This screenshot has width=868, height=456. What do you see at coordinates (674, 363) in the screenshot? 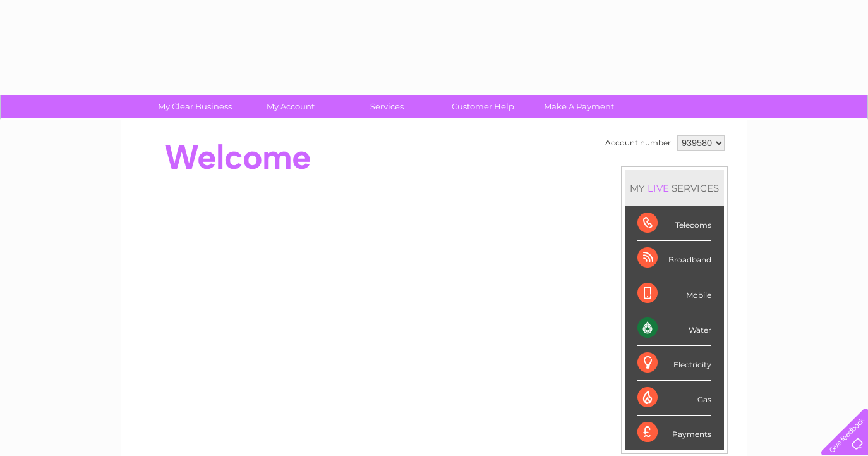
I see `div: Electricity` at bounding box center [674, 363].